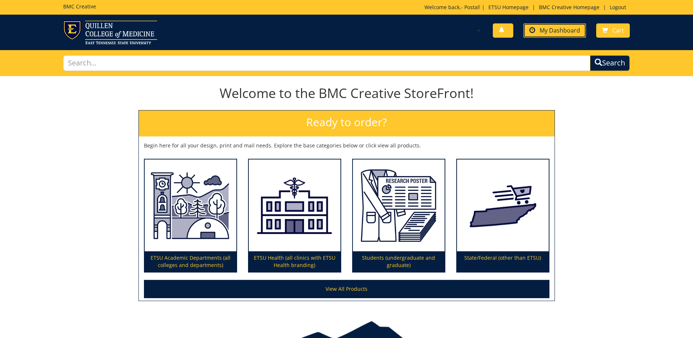 This screenshot has width=693, height=338. Describe the element at coordinates (110, 32) in the screenshot. I see `img: ETSU logo` at that location.